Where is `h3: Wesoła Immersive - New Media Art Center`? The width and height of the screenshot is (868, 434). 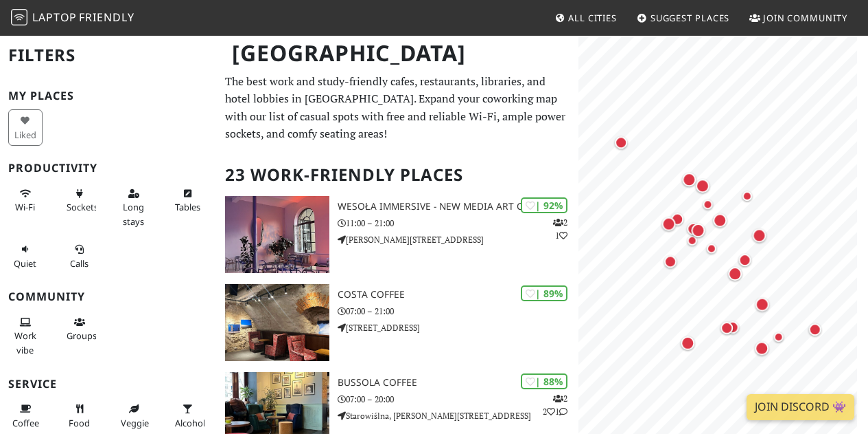 h3: Wesoła Immersive - New Media Art Center is located at coordinates (458, 206).